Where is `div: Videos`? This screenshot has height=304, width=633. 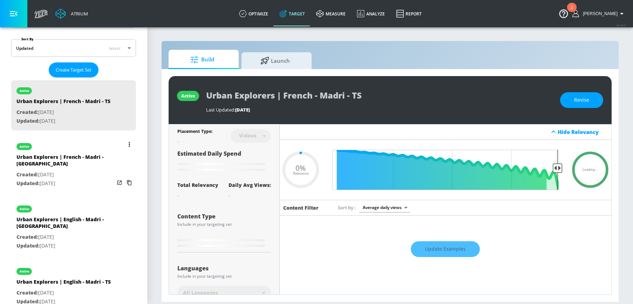
div: Videos is located at coordinates (247, 135).